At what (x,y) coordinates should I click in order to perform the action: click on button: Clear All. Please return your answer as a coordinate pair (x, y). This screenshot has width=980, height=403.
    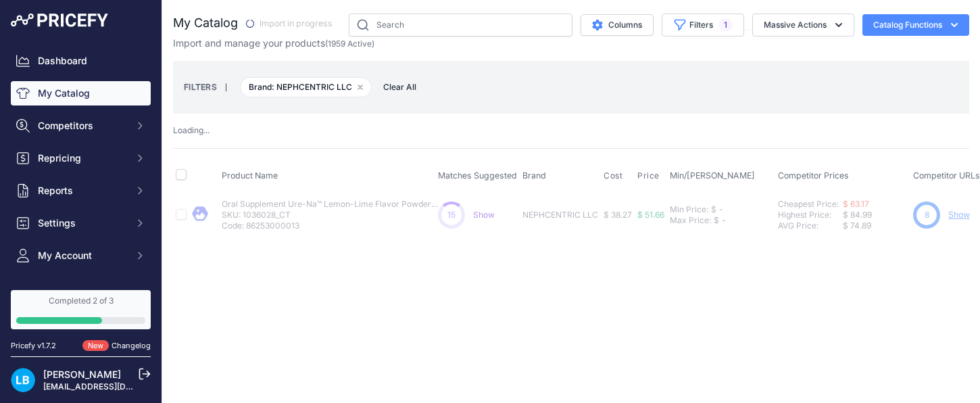
    Looking at the image, I should click on (399, 87).